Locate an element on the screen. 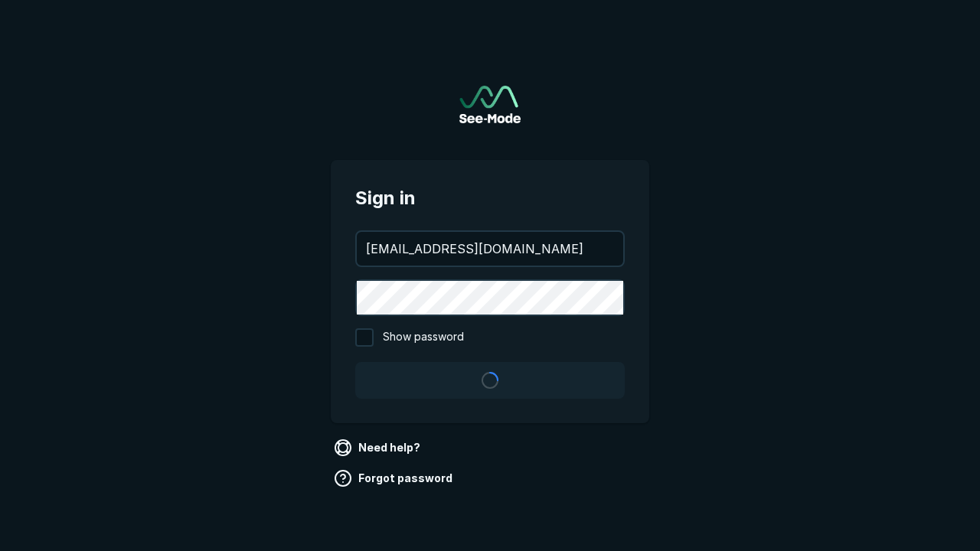 The image size is (980, 551). input: your@email.com is located at coordinates (490, 249).